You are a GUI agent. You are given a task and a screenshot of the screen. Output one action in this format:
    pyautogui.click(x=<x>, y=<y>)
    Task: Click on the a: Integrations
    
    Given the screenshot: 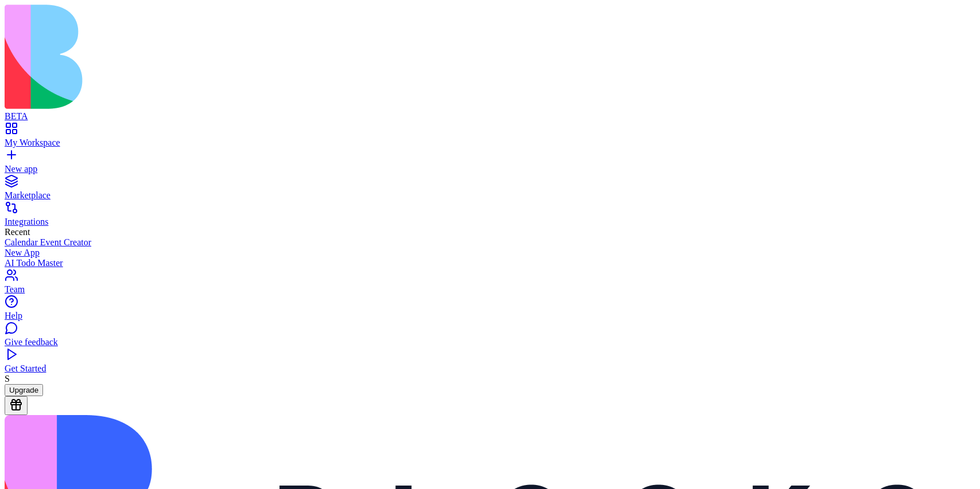 What is the action you would take?
    pyautogui.click(x=490, y=217)
    